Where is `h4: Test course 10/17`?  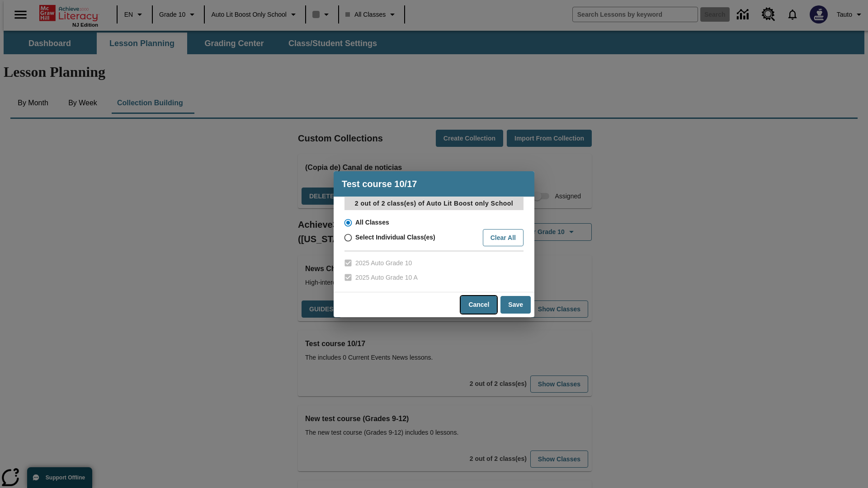
h4: Test course 10/17 is located at coordinates (434, 184).